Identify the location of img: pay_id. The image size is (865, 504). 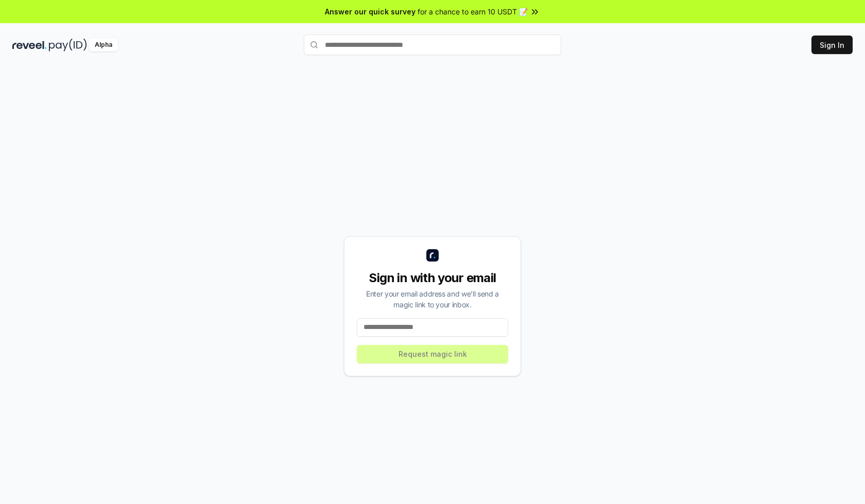
(68, 45).